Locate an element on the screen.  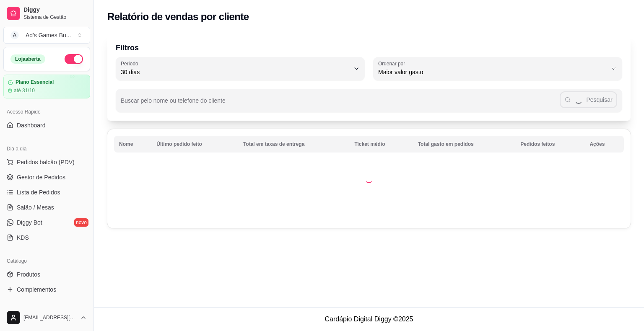
button: Pedidos balcão (PDV) is located at coordinates (46, 162).